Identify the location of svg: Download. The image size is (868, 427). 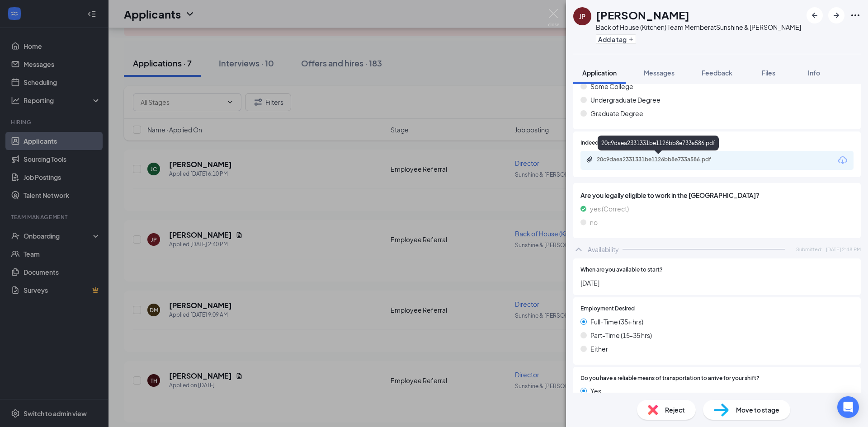
(842, 161).